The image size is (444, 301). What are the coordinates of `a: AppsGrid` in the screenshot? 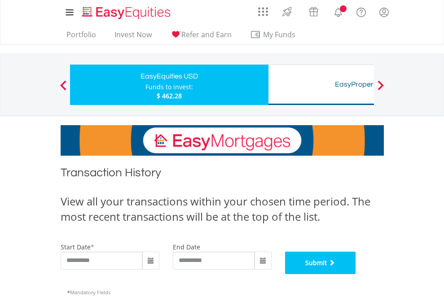 It's located at (263, 9).